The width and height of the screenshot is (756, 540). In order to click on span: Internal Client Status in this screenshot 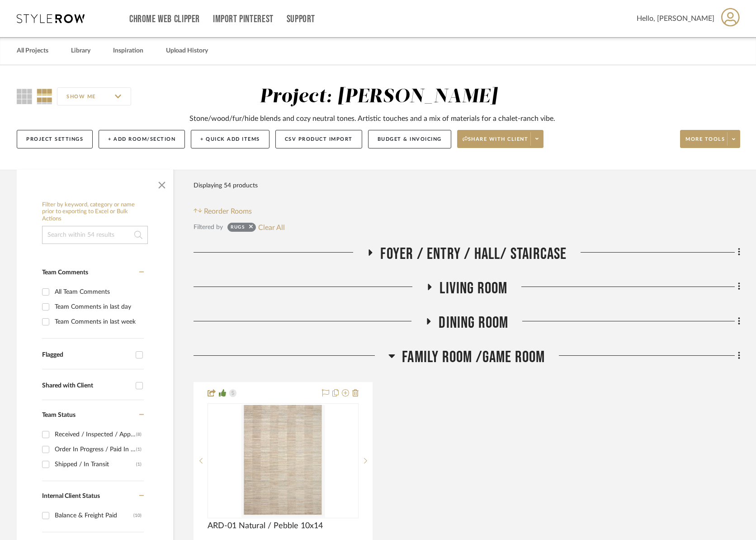, I will do `click(71, 496)`.